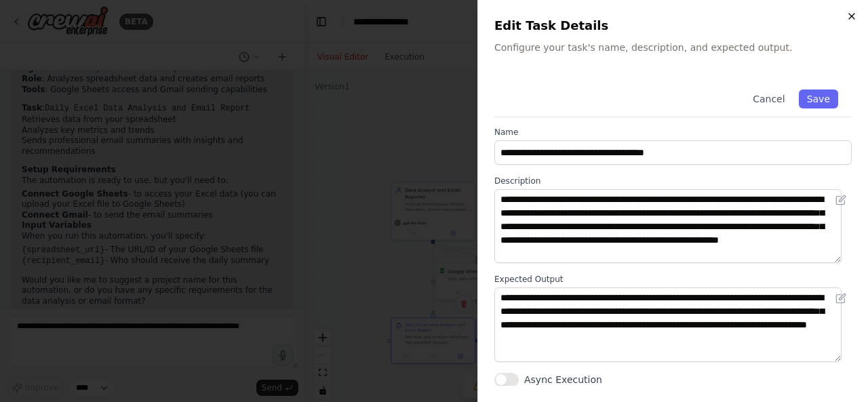  What do you see at coordinates (672, 280) in the screenshot?
I see `label: Expected Output` at bounding box center [672, 280].